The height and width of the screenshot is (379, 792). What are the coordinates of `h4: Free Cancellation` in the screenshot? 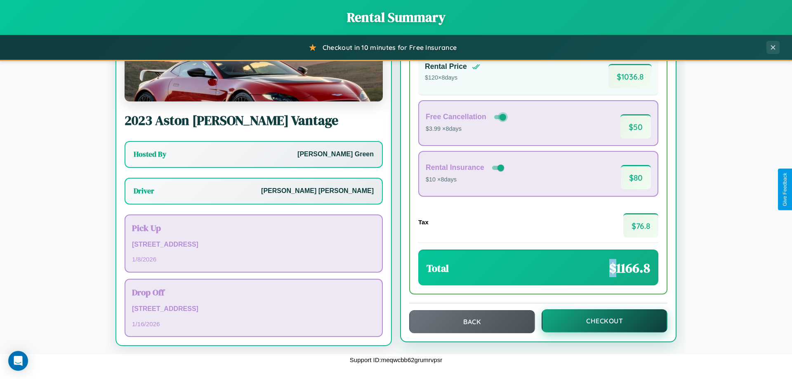 It's located at (456, 117).